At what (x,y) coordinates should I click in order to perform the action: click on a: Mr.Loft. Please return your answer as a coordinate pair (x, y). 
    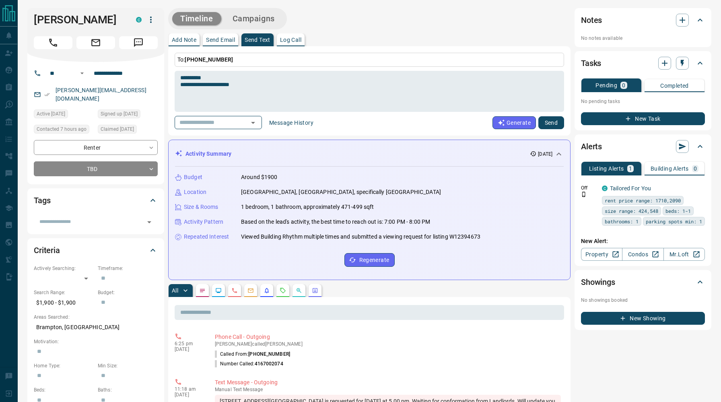
    Looking at the image, I should click on (684, 254).